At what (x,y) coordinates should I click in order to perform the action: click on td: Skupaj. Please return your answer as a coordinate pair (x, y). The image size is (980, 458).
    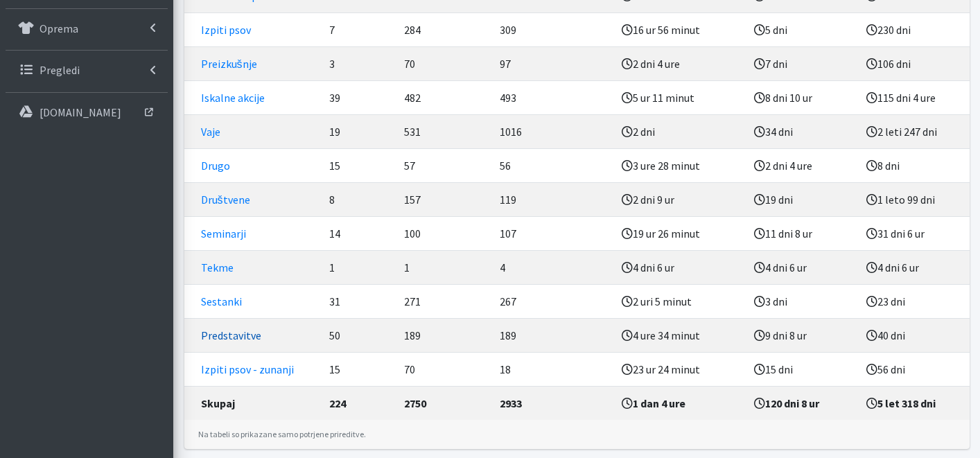
    Looking at the image, I should click on (253, 403).